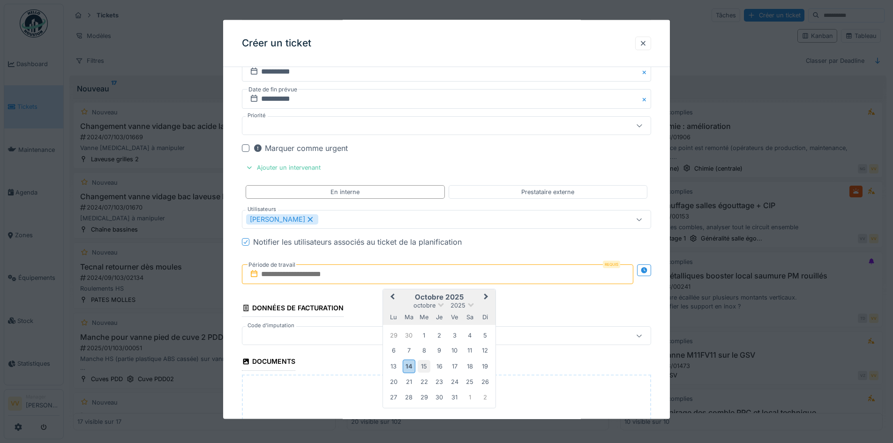 The image size is (893, 443). Describe the element at coordinates (409, 335) in the screenshot. I see `div: Choose mardi 30 septembre 2025` at that location.